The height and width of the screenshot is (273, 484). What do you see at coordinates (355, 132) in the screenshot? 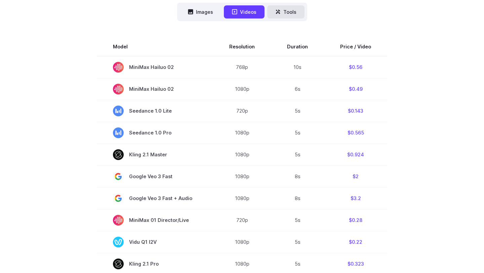
I see `td: $0.565` at bounding box center [355, 132].